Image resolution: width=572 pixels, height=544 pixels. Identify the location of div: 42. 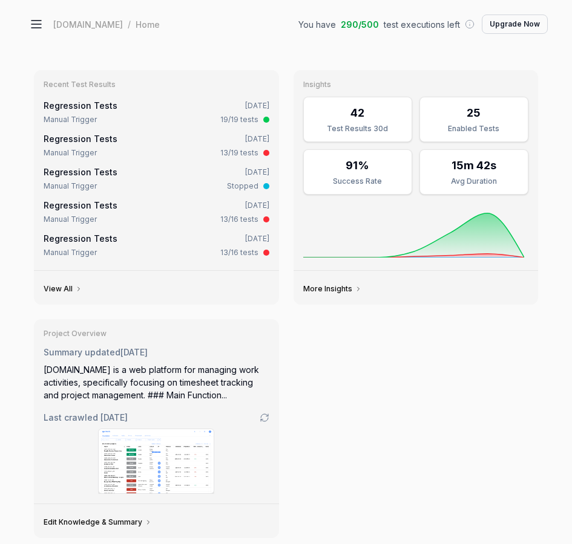
(357, 113).